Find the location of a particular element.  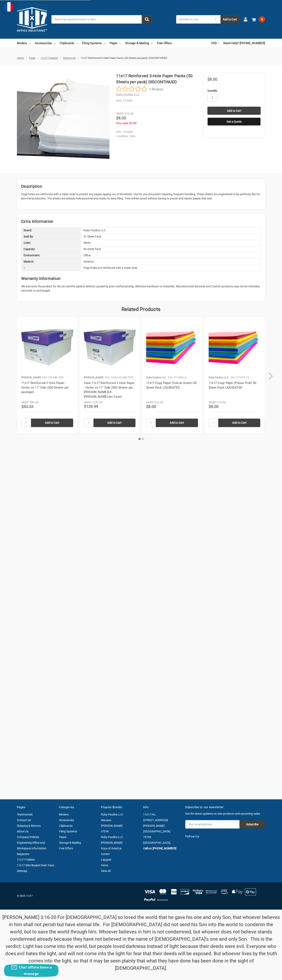

span: 11x17 (Tabloid) is located at coordinates (49, 58).